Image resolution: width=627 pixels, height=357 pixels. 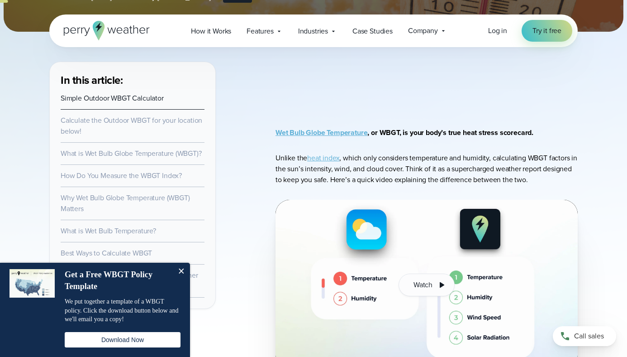 I want to click on a: Calculate the Outdoor WBGT for your location below!, so click(x=131, y=125).